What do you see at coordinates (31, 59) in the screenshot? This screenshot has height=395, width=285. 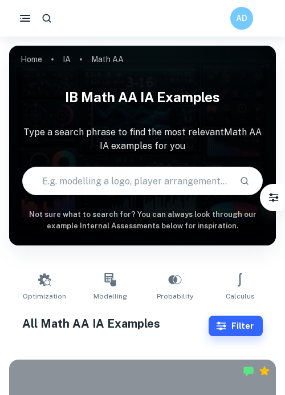 I see `a: Home` at bounding box center [31, 59].